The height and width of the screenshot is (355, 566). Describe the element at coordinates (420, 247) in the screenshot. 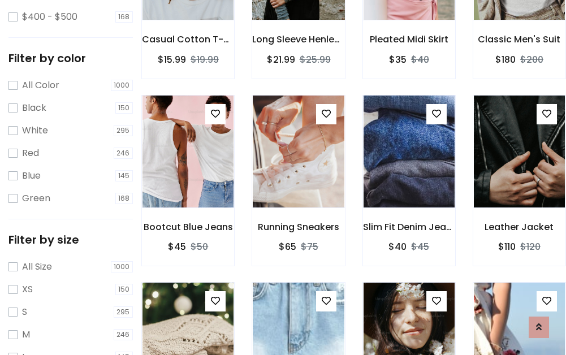

I see `del: $45` at that location.